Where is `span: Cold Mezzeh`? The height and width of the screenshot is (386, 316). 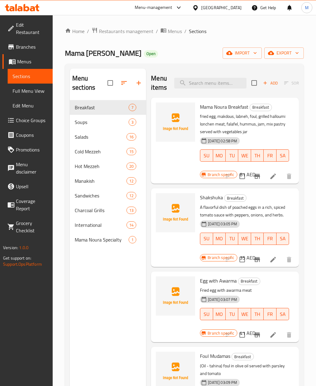
span: Cold Mezzeh is located at coordinates (100, 151).